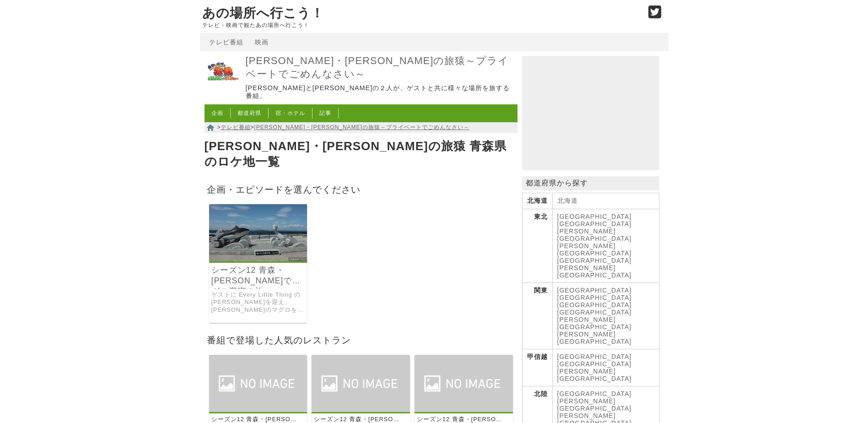 The image size is (868, 423). What do you see at coordinates (590, 183) in the screenshot?
I see `p: 都道府県から探す` at bounding box center [590, 183].